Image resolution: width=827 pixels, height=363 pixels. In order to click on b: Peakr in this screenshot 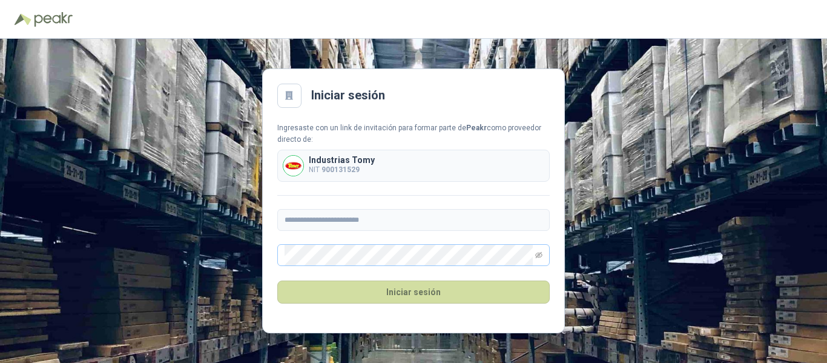, I will do `click(477, 128)`.